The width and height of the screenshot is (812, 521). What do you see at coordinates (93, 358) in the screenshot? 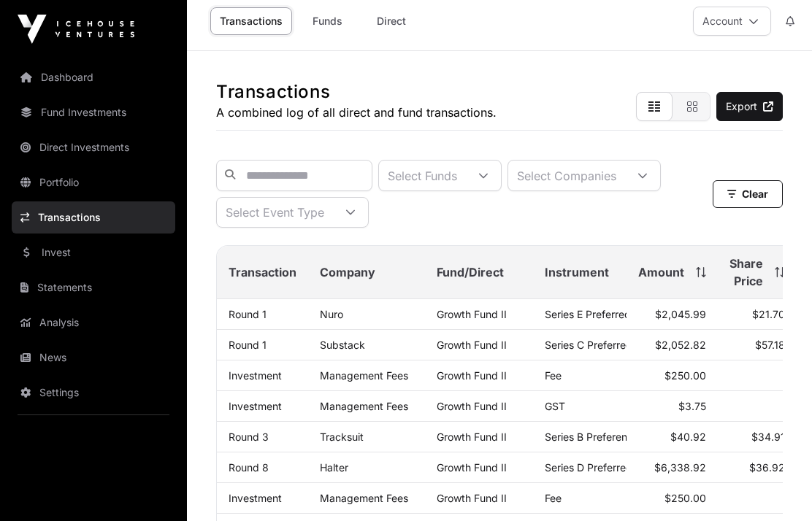
I see `a: News` at bounding box center [93, 358].